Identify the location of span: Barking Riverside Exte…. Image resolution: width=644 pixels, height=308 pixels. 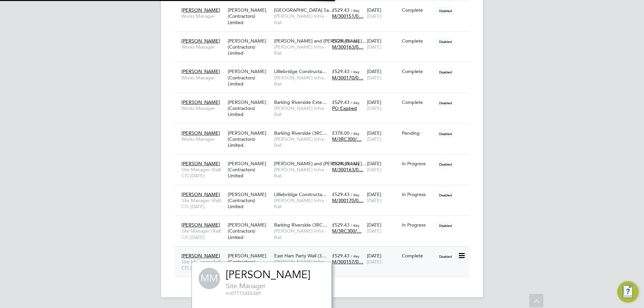
(300, 102).